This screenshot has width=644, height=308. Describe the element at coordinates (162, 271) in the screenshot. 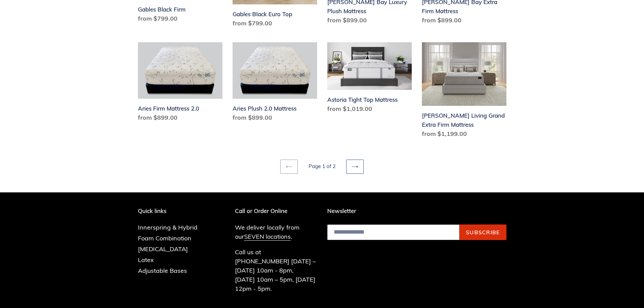

I see `a: Adjustable Bases` at that location.